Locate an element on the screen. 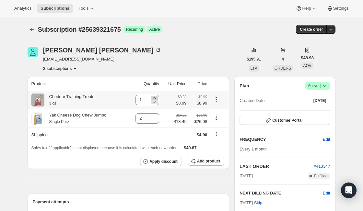 This screenshot has height=211, width=363. button: 4 is located at coordinates (283, 59).